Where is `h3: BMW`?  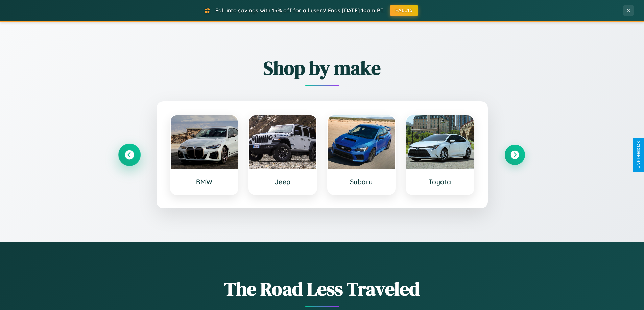 h3: BMW is located at coordinates (204, 182).